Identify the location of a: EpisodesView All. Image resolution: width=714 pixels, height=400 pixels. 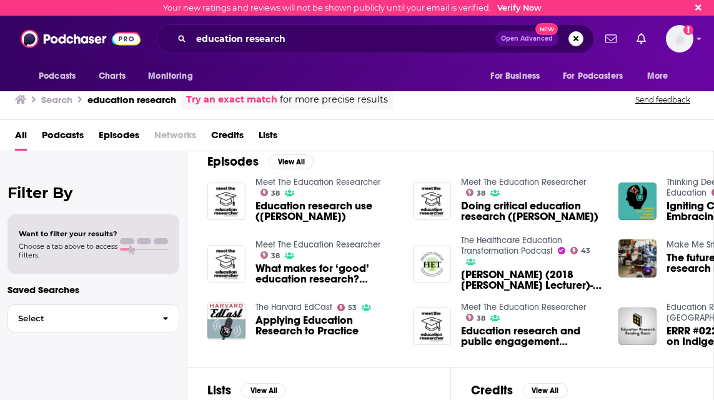
(261, 161).